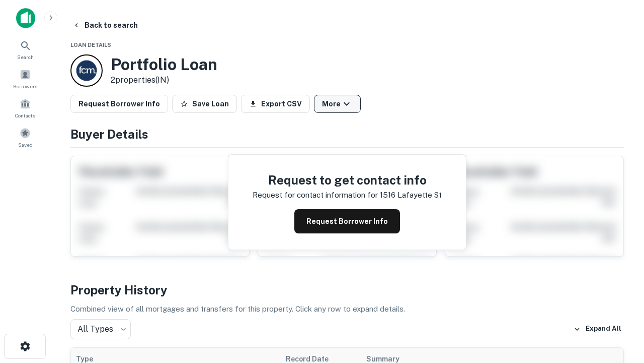  Describe the element at coordinates (204, 104) in the screenshot. I see `button: Save Loan` at that location.